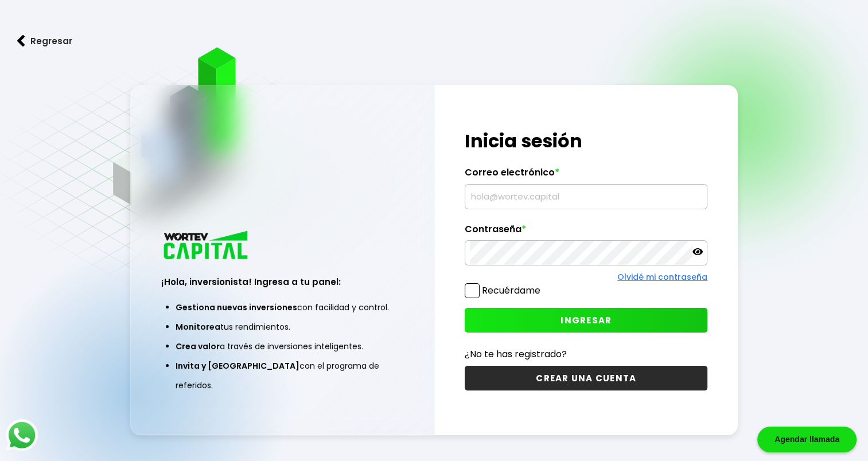  What do you see at coordinates (585, 354) in the screenshot?
I see `p: ¿No te has registrado?` at bounding box center [585, 354].